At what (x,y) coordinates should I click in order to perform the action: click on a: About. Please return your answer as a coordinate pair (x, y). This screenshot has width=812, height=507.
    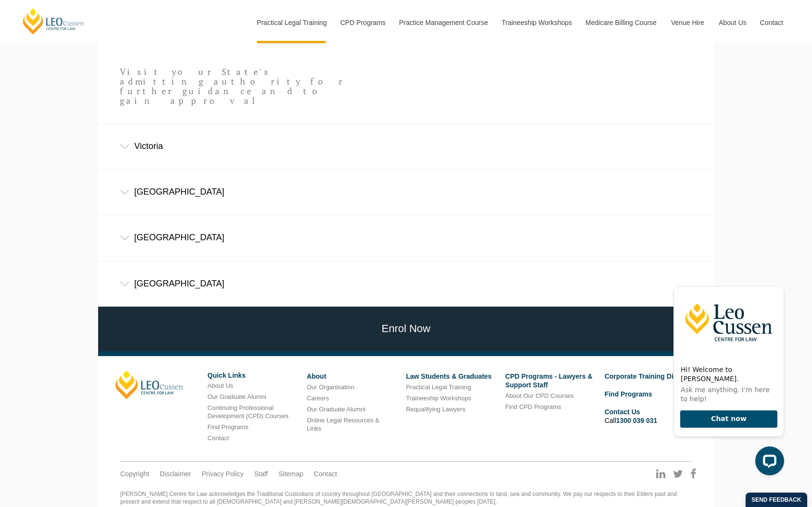
    Looking at the image, I should click on (317, 376).